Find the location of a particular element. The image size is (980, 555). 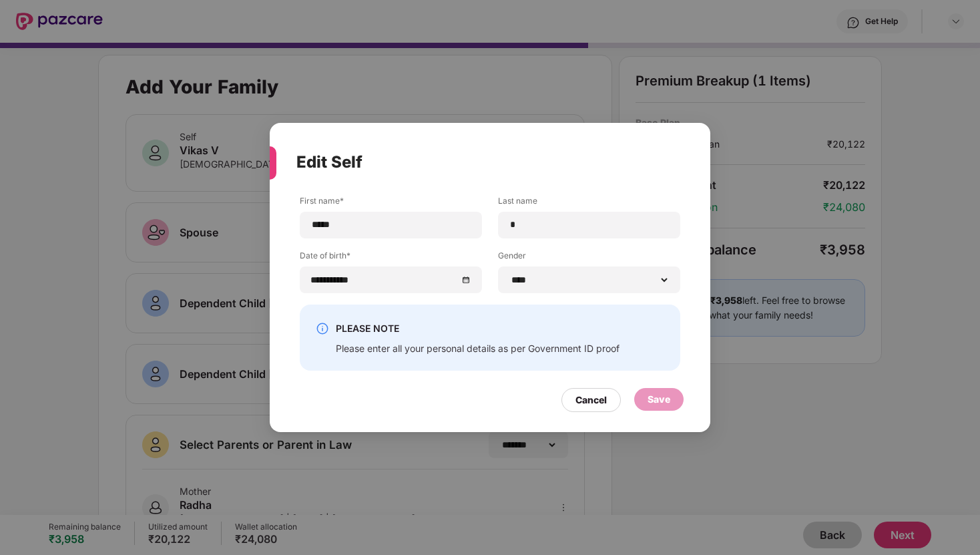

label: Date of birth* is located at coordinates (390, 258).